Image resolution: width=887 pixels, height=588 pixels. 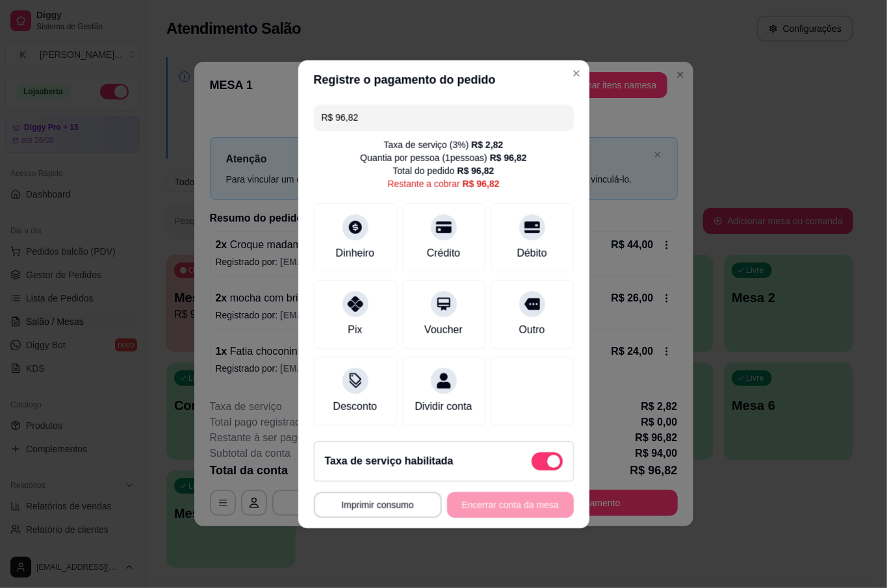 I want to click on div: Restante a cobrar, so click(x=443, y=183).